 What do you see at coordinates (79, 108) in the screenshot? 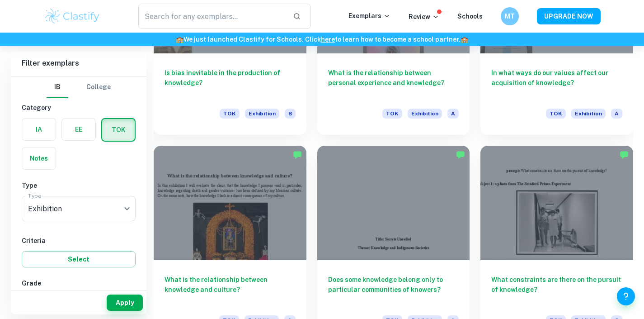
I see `h6: Category` at bounding box center [79, 108].